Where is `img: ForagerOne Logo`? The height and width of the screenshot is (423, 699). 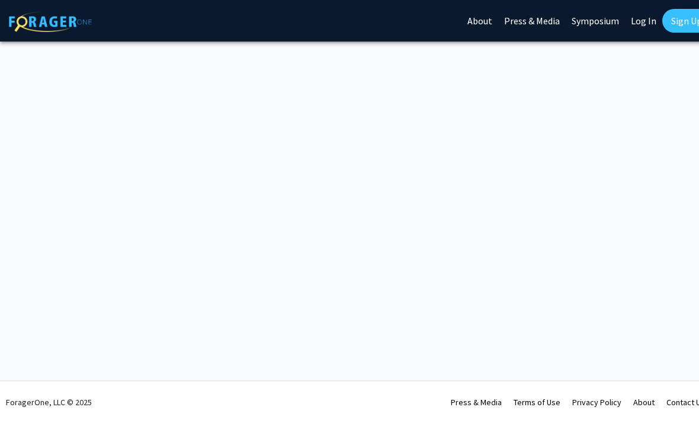
img: ForagerOne Logo is located at coordinates (50, 21).